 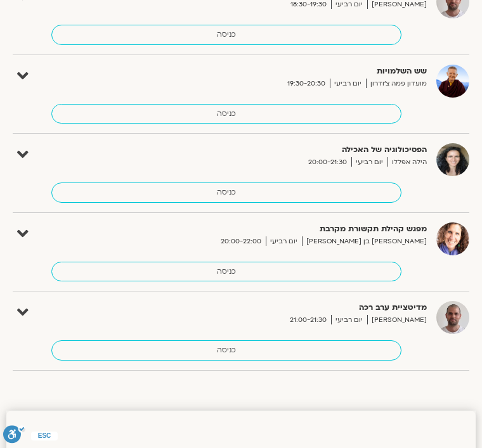 What do you see at coordinates (241, 242) in the screenshot?
I see `span: 20:00-22:00` at bounding box center [241, 242].